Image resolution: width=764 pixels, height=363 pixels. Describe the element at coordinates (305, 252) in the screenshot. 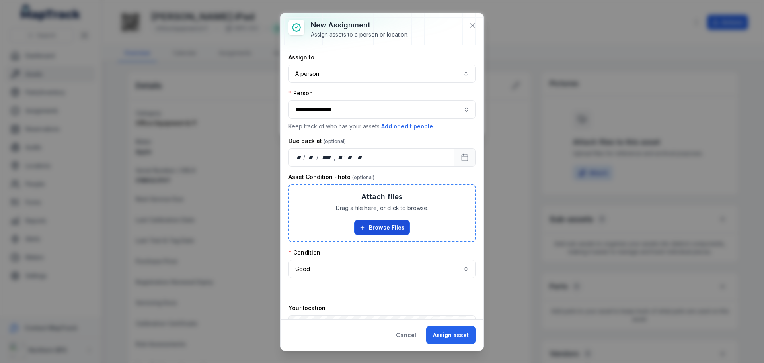

I see `label: Condition` at that location.